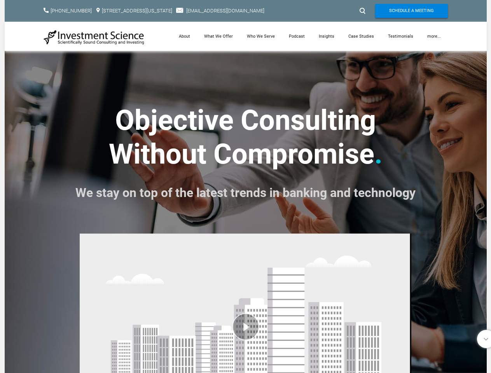 The width and height of the screenshot is (491, 373). Describe the element at coordinates (219, 36) in the screenshot. I see `a: What We Offer` at that location.